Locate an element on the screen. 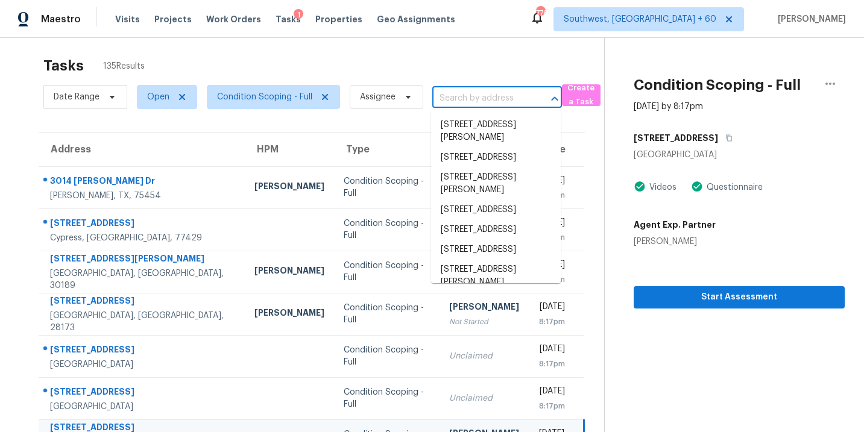 The height and width of the screenshot is (432, 864). span: Visits is located at coordinates (127, 19).